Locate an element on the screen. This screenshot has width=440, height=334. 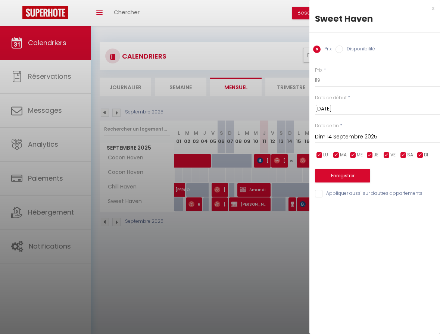
label: Date de fin is located at coordinates (327, 126).